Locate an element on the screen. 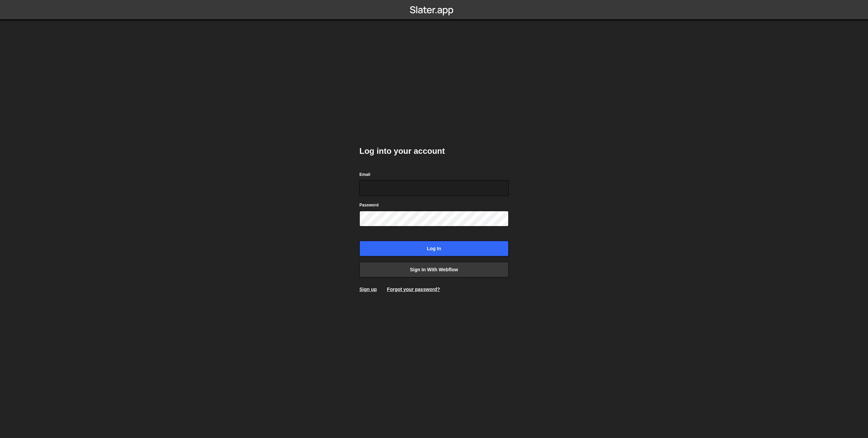  a: Forgot your password? is located at coordinates (413, 289).